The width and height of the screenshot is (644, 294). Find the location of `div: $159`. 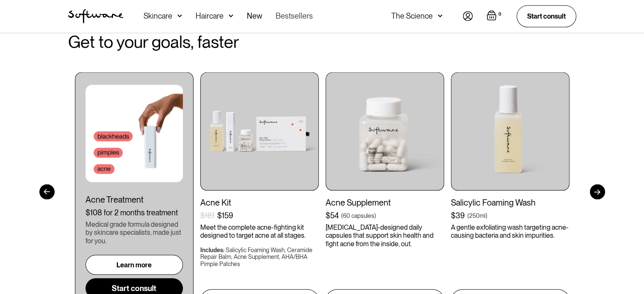

div: $159 is located at coordinates (225, 216).